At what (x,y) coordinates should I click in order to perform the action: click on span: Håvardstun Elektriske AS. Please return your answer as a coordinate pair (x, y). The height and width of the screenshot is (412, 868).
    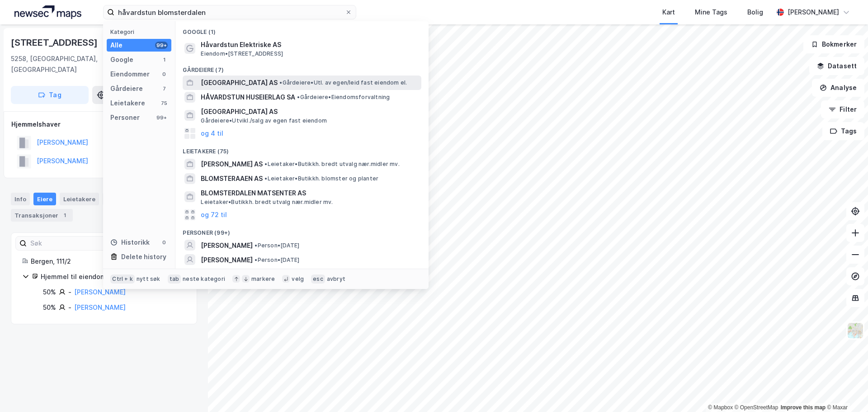
    Looking at the image, I should click on (309, 45).